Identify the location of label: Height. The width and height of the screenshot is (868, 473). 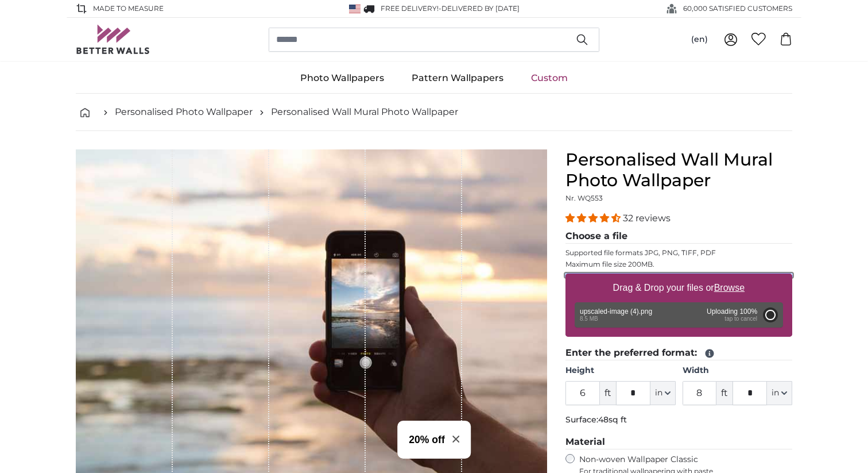
(620, 370).